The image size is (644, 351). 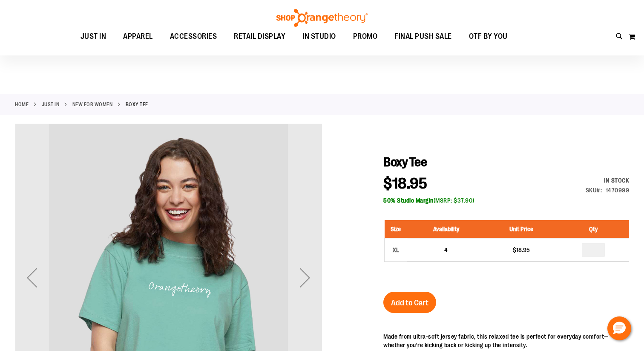 What do you see at coordinates (260, 37) in the screenshot?
I see `a: RETAIL DISPLAY` at bounding box center [260, 37].